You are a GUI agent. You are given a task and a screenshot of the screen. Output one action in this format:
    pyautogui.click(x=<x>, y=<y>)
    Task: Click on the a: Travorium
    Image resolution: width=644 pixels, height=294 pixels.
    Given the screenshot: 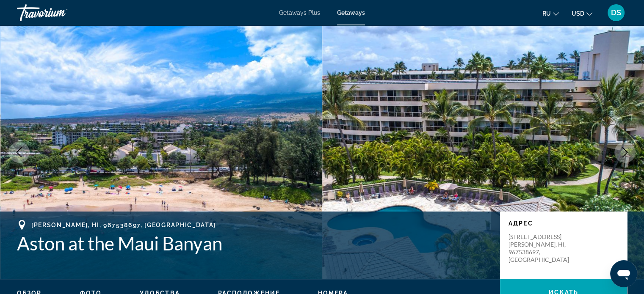 What is the action you would take?
    pyautogui.click(x=59, y=13)
    